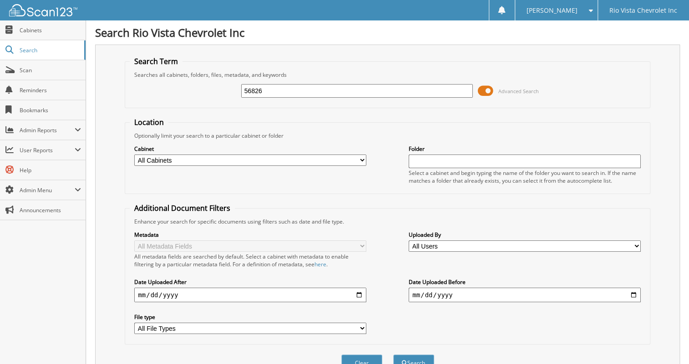 This screenshot has width=689, height=364. Describe the element at coordinates (250, 282) in the screenshot. I see `label: Date Uploaded After` at that location.